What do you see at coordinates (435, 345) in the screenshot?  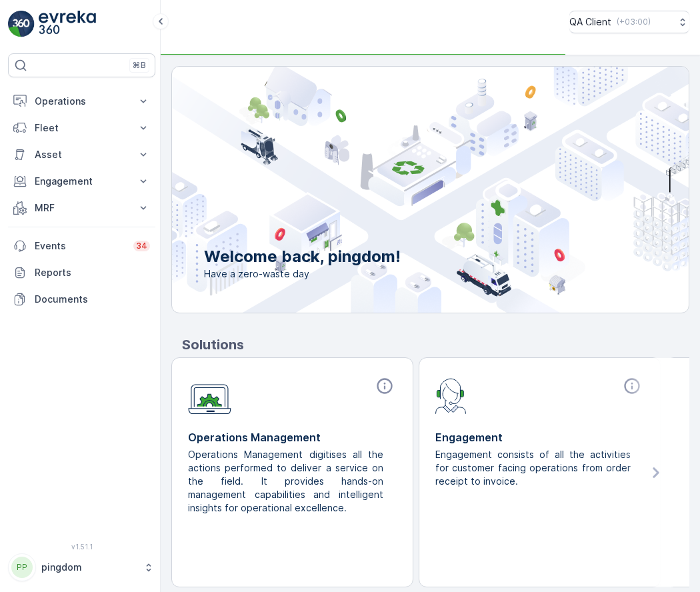 I see `p: Solutions` at bounding box center [435, 345].